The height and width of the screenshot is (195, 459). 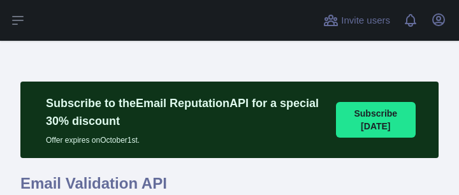 What do you see at coordinates (356, 20) in the screenshot?
I see `button: Invite users` at bounding box center [356, 20].